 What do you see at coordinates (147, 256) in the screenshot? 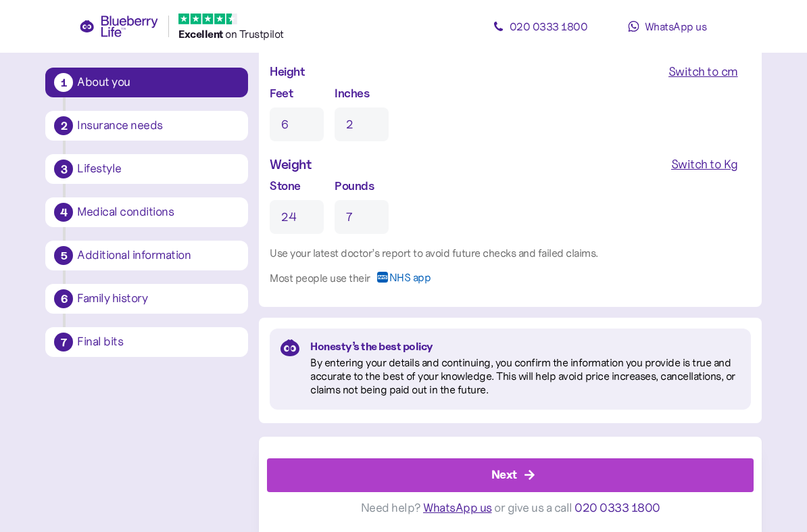
I see `button: 5Additional information` at bounding box center [147, 256].